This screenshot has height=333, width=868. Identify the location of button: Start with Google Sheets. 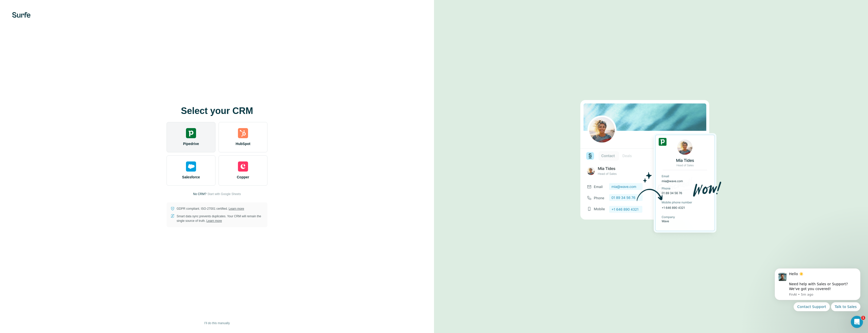
(224, 194).